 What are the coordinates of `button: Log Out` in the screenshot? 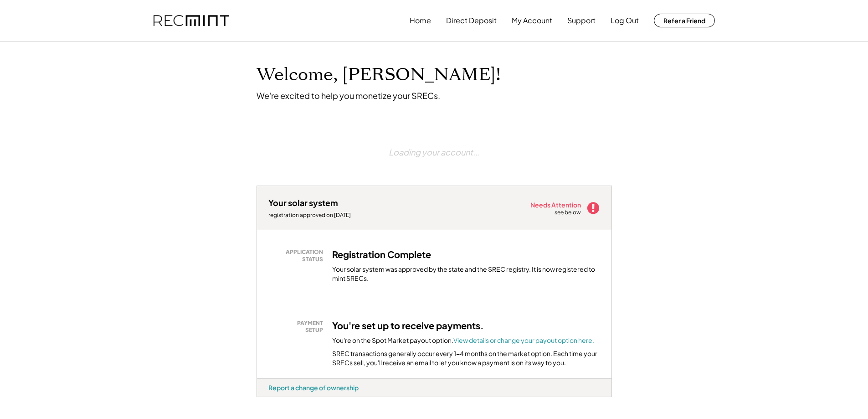 It's located at (625, 20).